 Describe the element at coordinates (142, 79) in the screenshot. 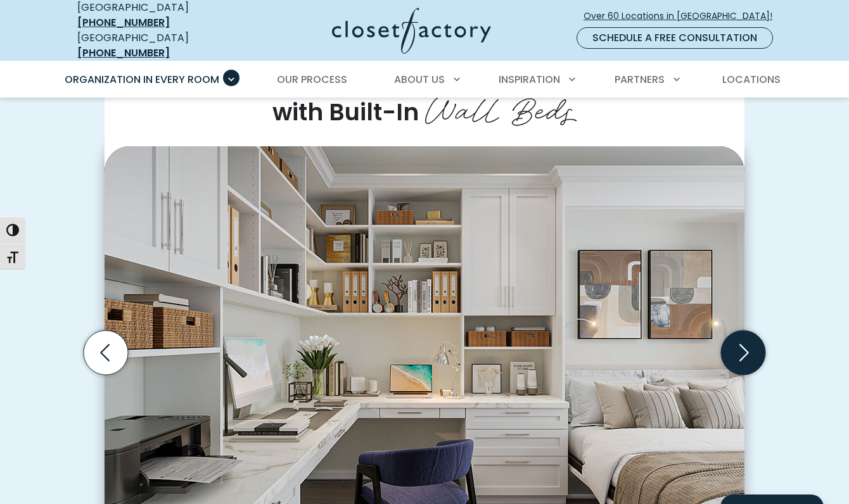

I see `span: Organization in Every Room` at that location.